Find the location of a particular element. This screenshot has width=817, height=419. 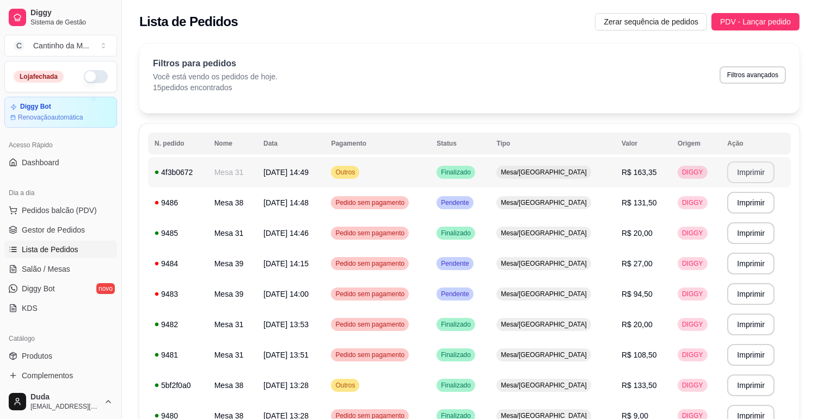

th: Valor is located at coordinates (643, 144).